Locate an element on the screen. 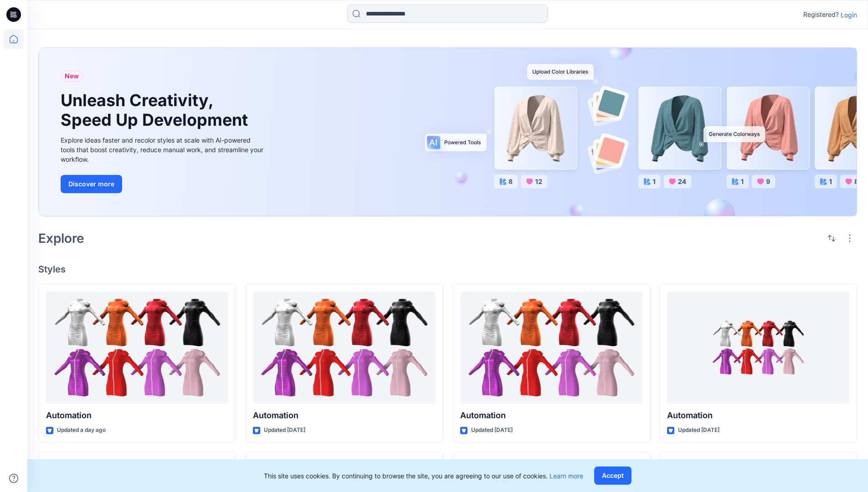 The width and height of the screenshot is (868, 492). a: Discover more is located at coordinates (163, 184).